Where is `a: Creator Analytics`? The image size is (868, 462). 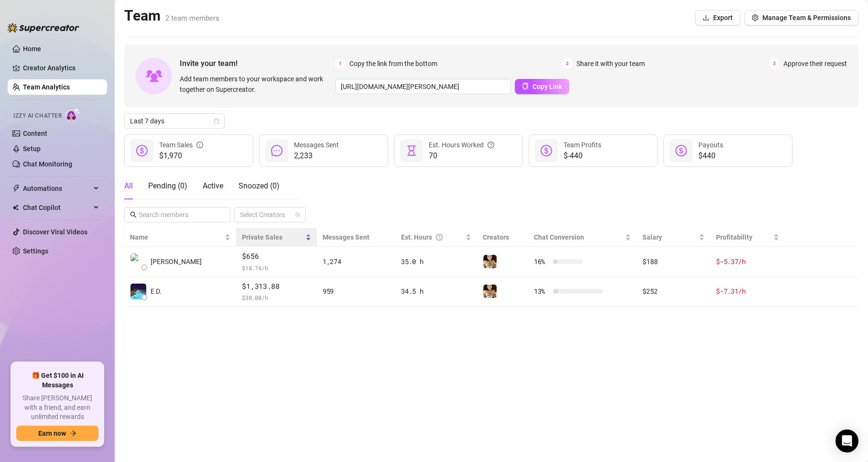
a: Creator Analytics is located at coordinates (61, 68).